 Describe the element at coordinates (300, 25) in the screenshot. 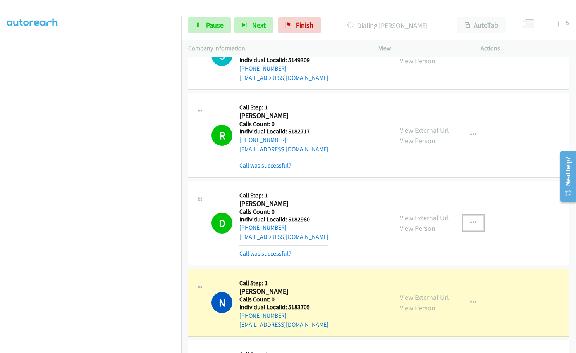

I see `a: Finish` at that location.